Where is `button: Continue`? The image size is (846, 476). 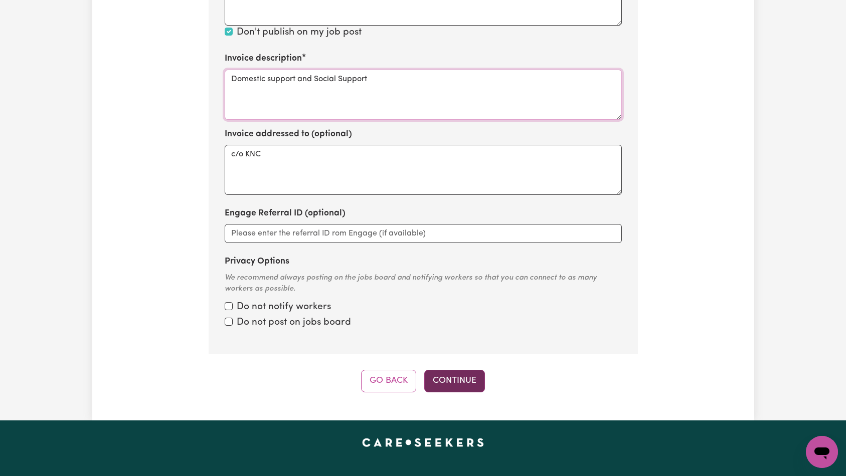 button: Continue is located at coordinates (454, 381).